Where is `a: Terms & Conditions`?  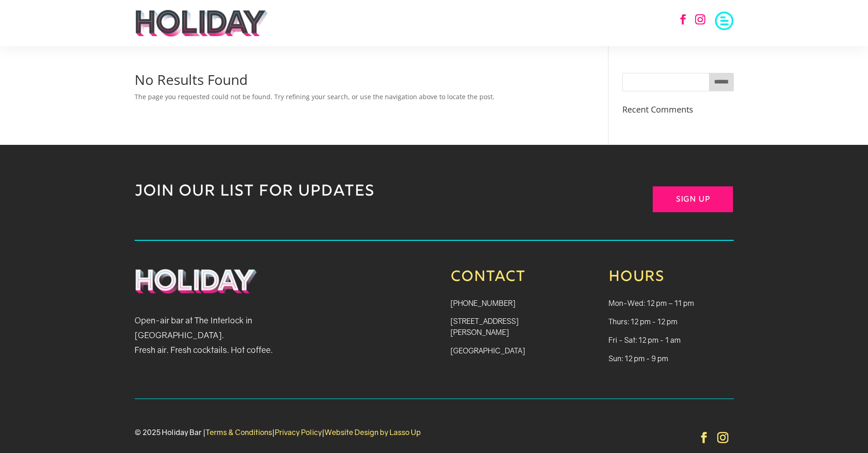 a: Terms & Conditions is located at coordinates (239, 432).